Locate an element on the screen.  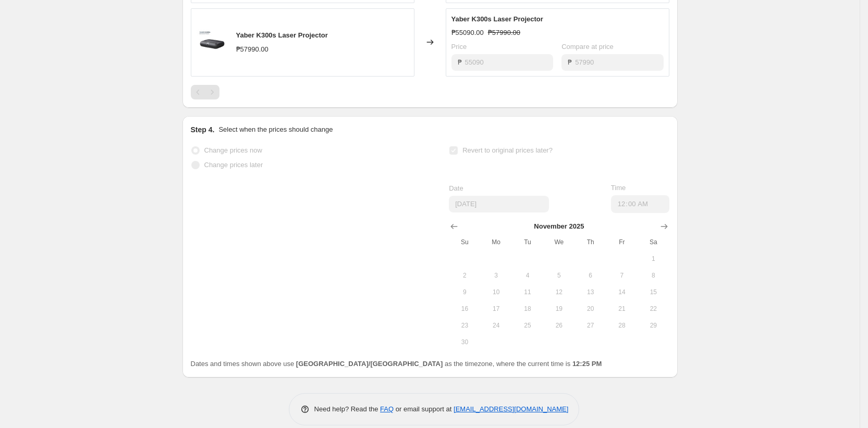
input: 10/1/2025 is located at coordinates (499, 204).